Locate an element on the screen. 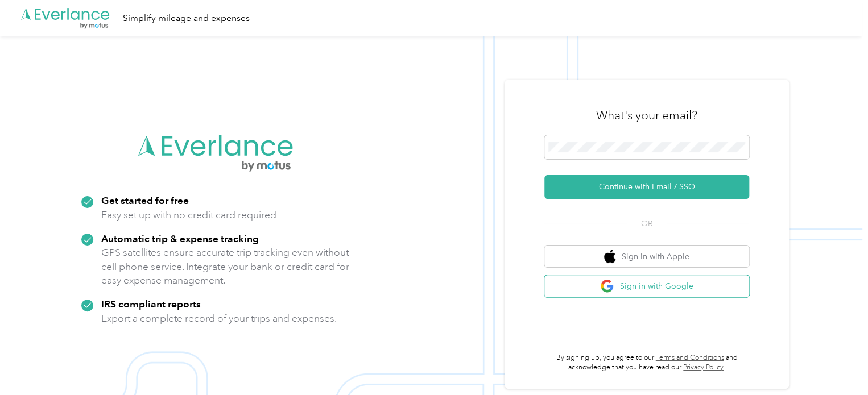  button: Continue with Email / SSO is located at coordinates (647, 187).